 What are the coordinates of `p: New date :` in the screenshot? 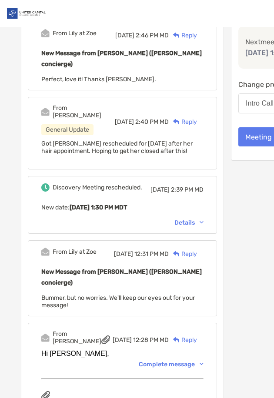 It's located at (122, 207).